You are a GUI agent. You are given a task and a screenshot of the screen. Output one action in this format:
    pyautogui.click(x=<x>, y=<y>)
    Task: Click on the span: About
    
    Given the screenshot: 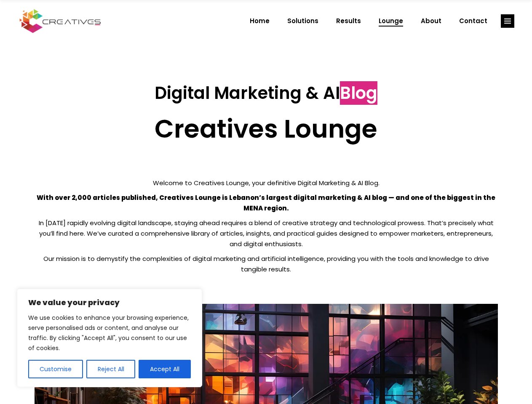 What is the action you would take?
    pyautogui.click(x=431, y=21)
    